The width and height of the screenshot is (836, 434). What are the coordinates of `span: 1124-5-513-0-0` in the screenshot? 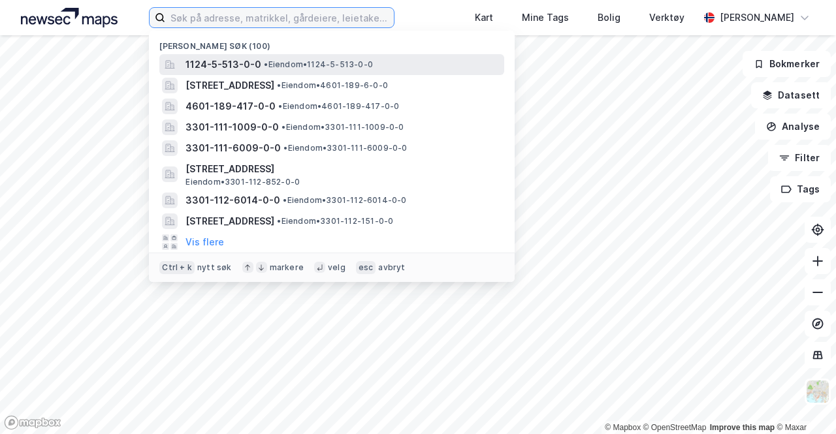 It's located at (223, 65).